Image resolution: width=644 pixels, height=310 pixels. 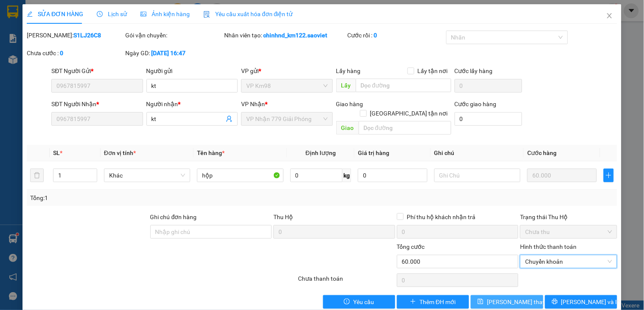 What do you see at coordinates (57, 153) in the screenshot?
I see `span: SL` at bounding box center [57, 153].